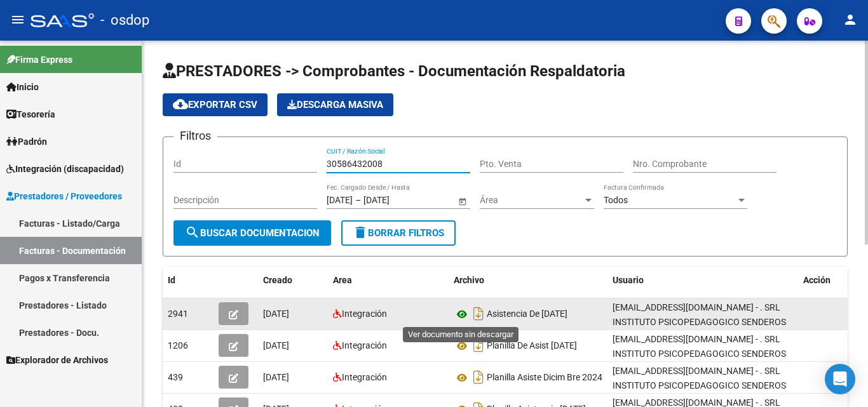 This screenshot has width=868, height=407. I want to click on h3: Filtros, so click(195, 136).